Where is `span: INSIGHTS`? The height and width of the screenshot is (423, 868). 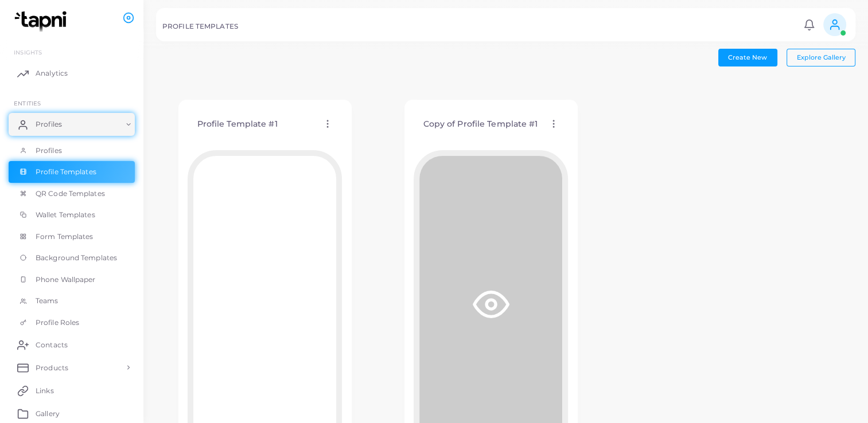
span: INSIGHTS is located at coordinates (27, 52).